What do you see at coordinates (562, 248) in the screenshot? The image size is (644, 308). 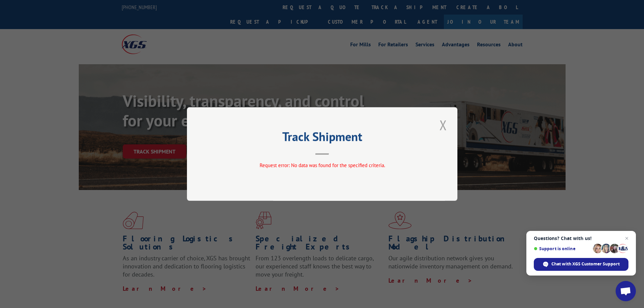 I see `span: Support is online` at bounding box center [562, 248].